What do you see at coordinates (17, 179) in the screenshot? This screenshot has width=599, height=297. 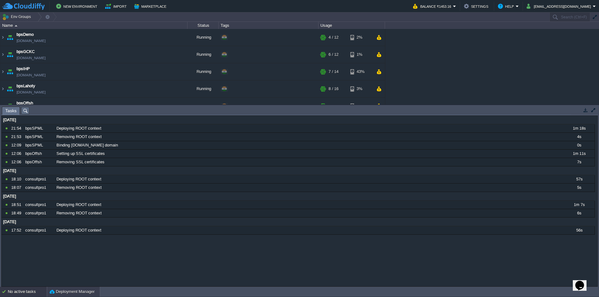 I see `div: 18:10` at bounding box center [17, 179].